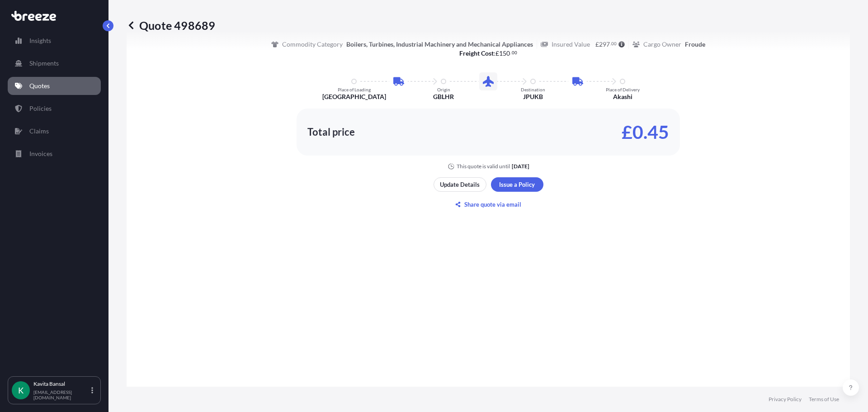  What do you see at coordinates (54, 131) in the screenshot?
I see `a: Claims` at bounding box center [54, 131].